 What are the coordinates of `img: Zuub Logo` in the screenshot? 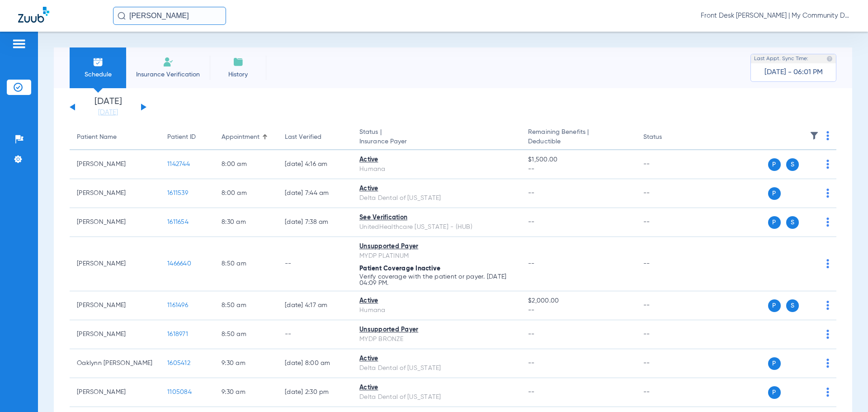 It's located at (33, 15).